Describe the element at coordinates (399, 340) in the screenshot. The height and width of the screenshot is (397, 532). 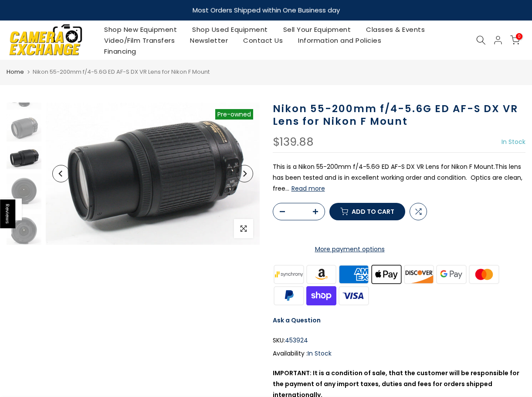
I see `div: SKU:` at that location.